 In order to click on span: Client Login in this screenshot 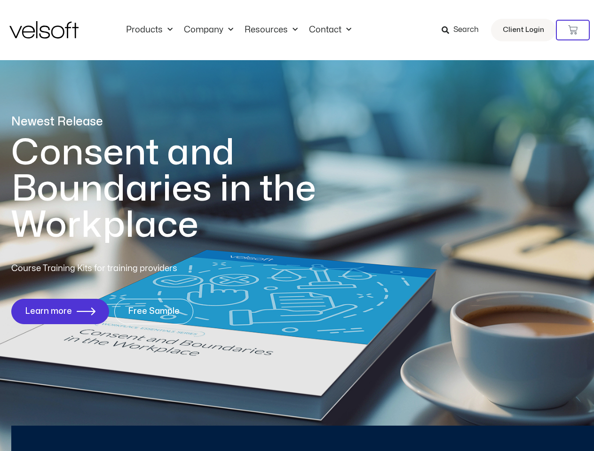, I will do `click(523, 30)`.